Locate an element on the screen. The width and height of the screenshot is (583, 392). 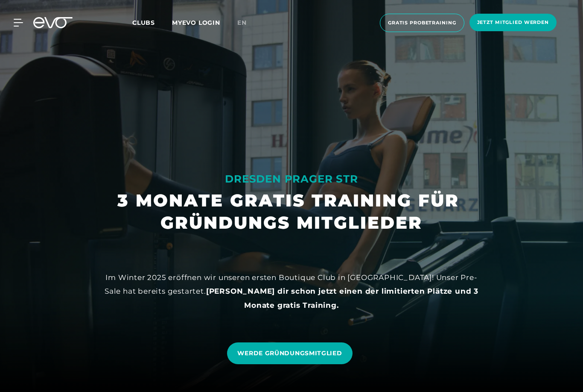
span: Gratis Probetraining is located at coordinates (422, 23).